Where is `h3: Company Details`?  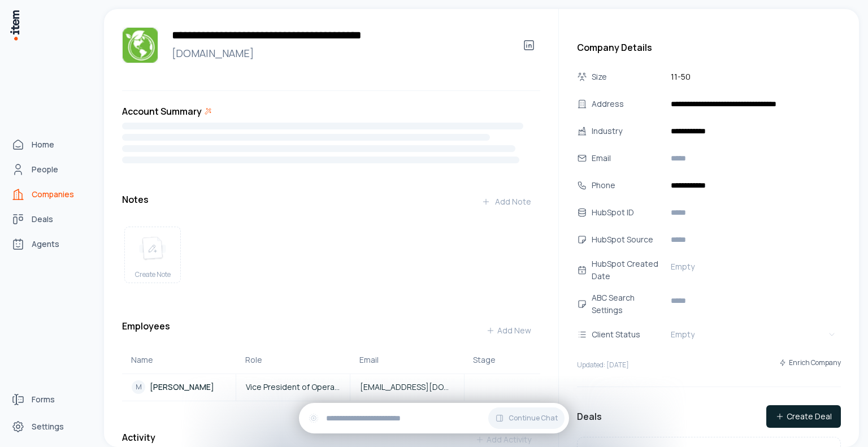
h3: Company Details is located at coordinates (709, 47).